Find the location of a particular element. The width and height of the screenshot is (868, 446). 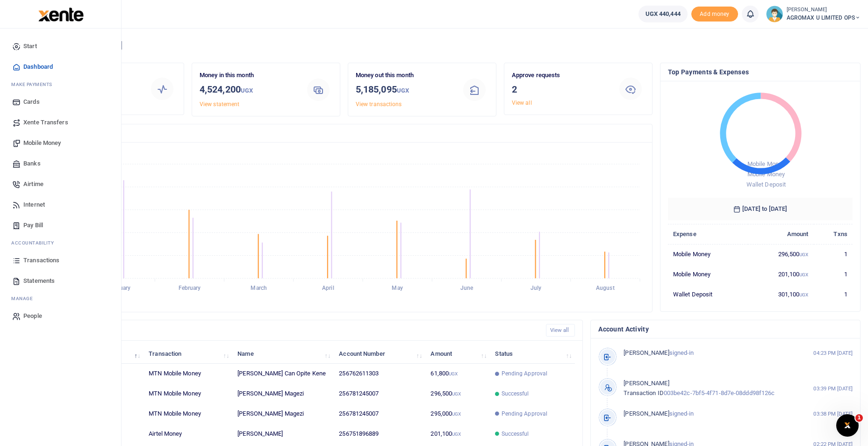

span: Xente Transfers is located at coordinates (46, 122).